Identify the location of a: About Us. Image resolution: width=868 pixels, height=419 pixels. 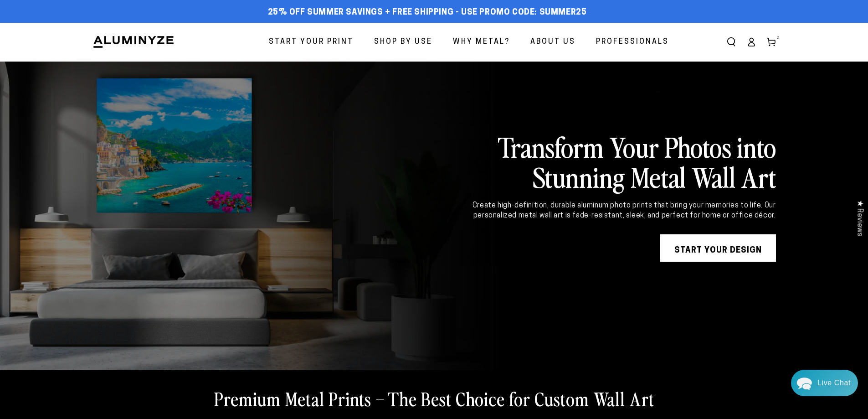
(553, 42).